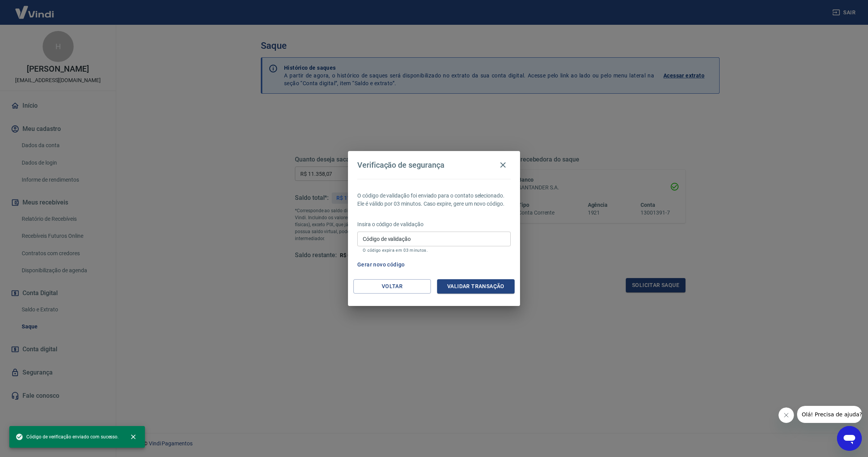 This screenshot has height=457, width=868. Describe the element at coordinates (401, 165) in the screenshot. I see `h4: Verificação de segurança` at that location.